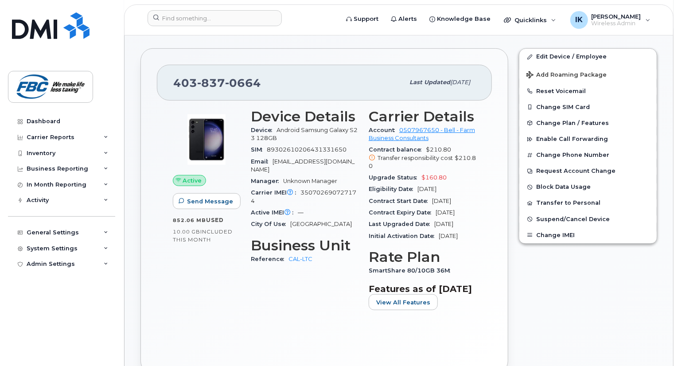 The image size is (678, 366). Describe the element at coordinates (460, 19) in the screenshot. I see `a: Knowledge Base` at that location.